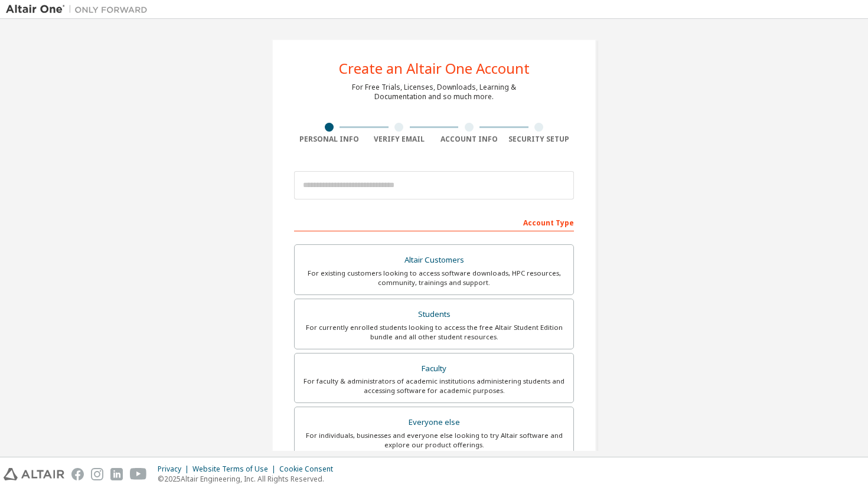 Image resolution: width=868 pixels, height=491 pixels. Describe the element at coordinates (80, 10) in the screenshot. I see `img: Altair One` at that location.